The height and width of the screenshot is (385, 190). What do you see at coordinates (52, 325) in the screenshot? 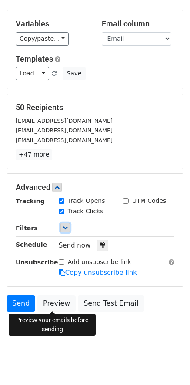
I see `div: Preview your emails before sending` at bounding box center [52, 325].